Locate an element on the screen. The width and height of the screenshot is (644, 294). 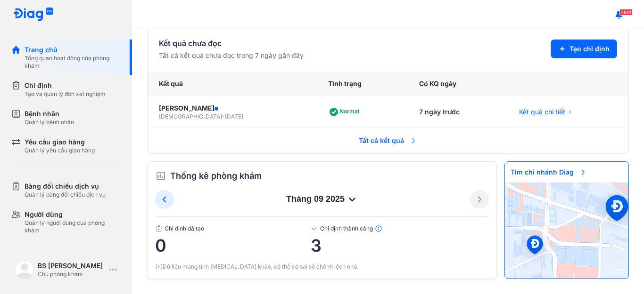
div: Trang chủ is located at coordinates (72, 50).